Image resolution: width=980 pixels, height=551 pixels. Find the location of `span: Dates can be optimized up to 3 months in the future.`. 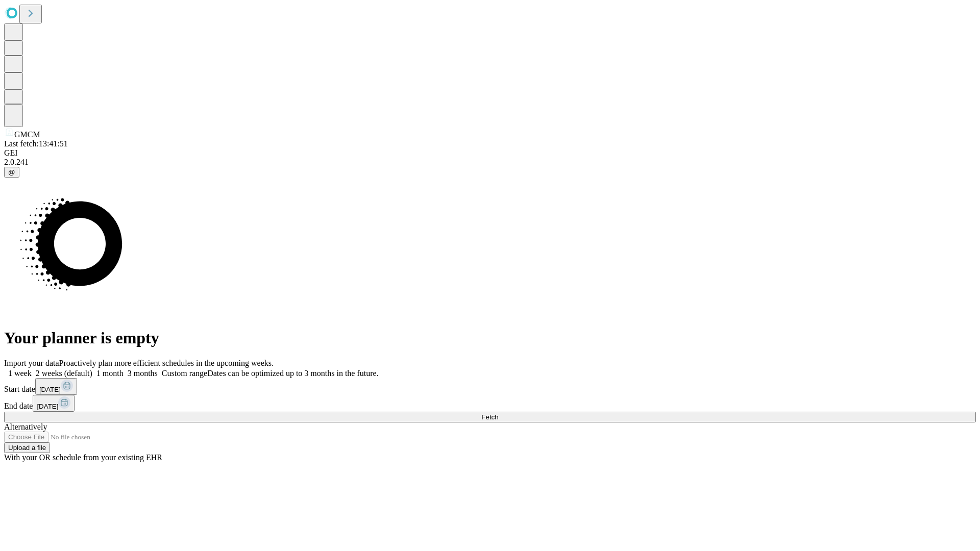

span: Dates can be optimized up to 3 months in the future. is located at coordinates (292, 373).